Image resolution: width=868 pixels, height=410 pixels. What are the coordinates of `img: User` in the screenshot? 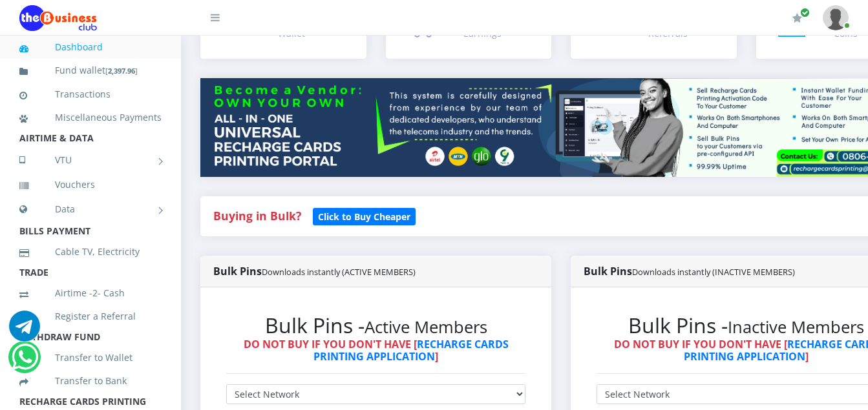 It's located at (836, 17).